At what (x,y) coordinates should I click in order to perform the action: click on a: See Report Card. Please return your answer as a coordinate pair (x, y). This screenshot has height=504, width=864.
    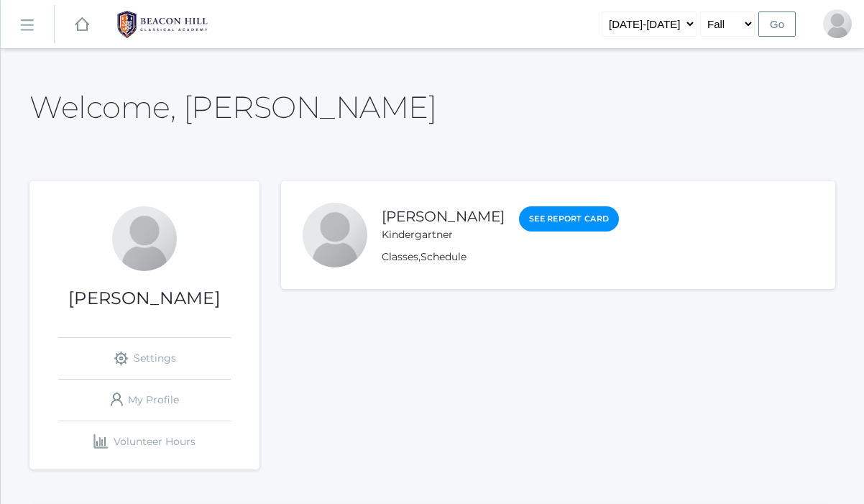
    Looking at the image, I should click on (569, 218).